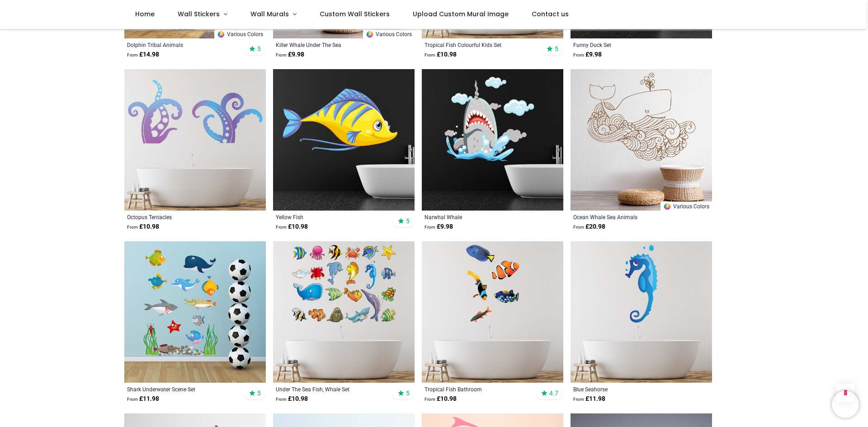  Describe the element at coordinates (479, 217) in the screenshot. I see `div: Narwhal Whale` at that location.